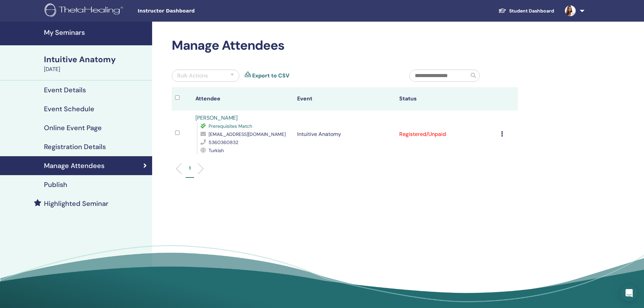 The width and height of the screenshot is (644, 308). Describe the element at coordinates (345, 46) in the screenshot. I see `h2: Manage Attendees` at that location.